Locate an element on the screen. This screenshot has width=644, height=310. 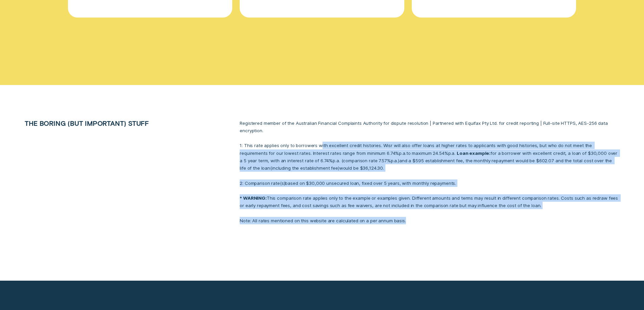
p: 1: This rate applies only to borrowers with excellent credit histories. Wisr will also offer loan... is located at coordinates (430, 156).